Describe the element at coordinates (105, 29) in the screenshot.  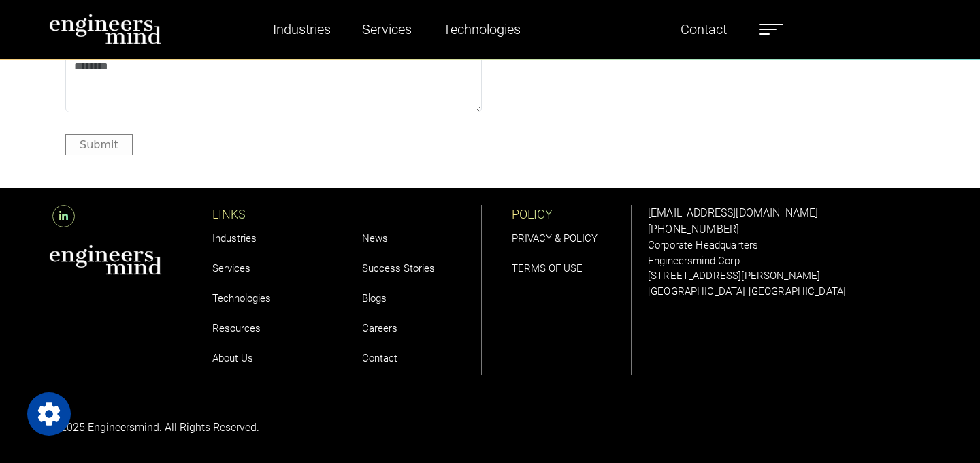
I see `img: logo` at that location.